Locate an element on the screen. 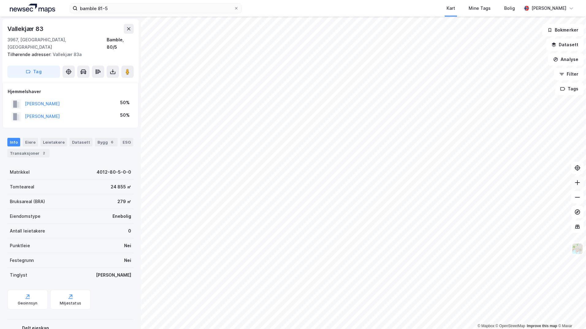 This screenshot has width=586, height=329. div: Hjemmelshaver is located at coordinates (70, 92).